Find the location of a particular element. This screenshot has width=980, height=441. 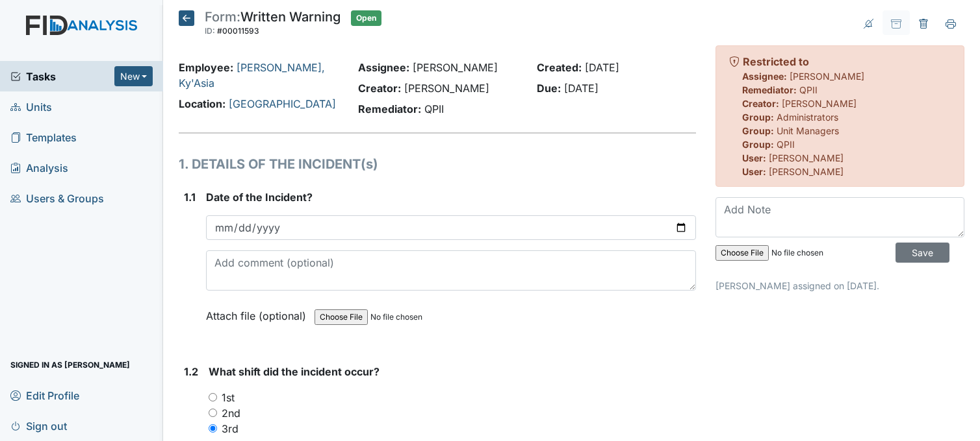

span: Form: is located at coordinates (223, 17).